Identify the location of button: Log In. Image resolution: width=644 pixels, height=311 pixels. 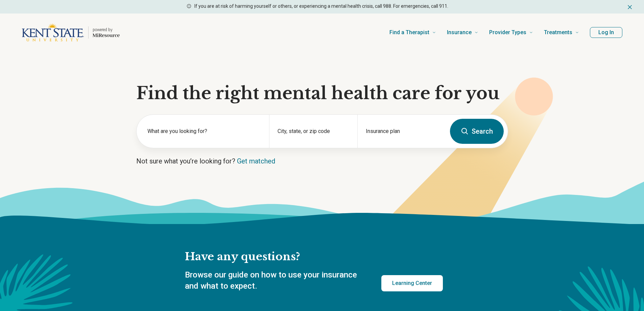
(606, 33).